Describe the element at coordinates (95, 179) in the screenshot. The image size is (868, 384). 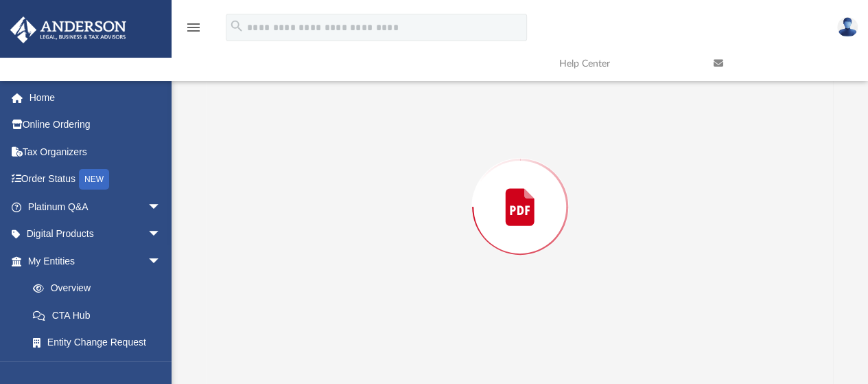
I see `a: Order StatusNEW` at that location.